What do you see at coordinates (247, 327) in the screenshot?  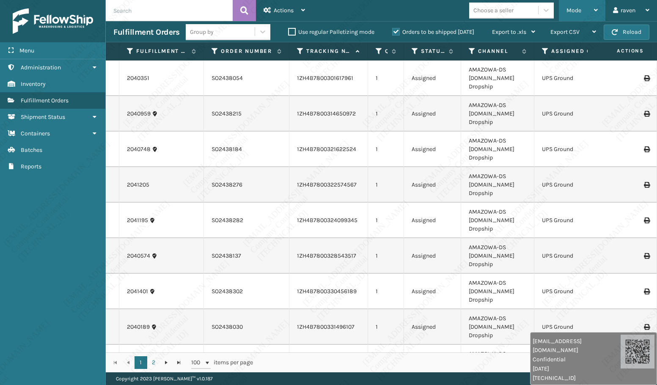 I see `td: SO2438030` at bounding box center [247, 327].